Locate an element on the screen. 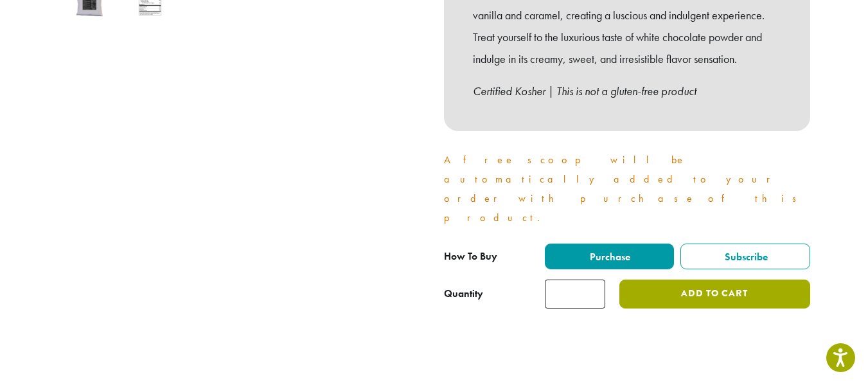 The image size is (868, 385). span: How To Buy is located at coordinates (470, 256).